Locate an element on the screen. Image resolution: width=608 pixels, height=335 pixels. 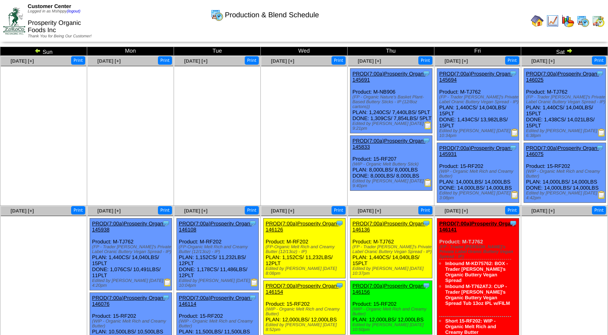
td: Sat is located at coordinates (565, 51).